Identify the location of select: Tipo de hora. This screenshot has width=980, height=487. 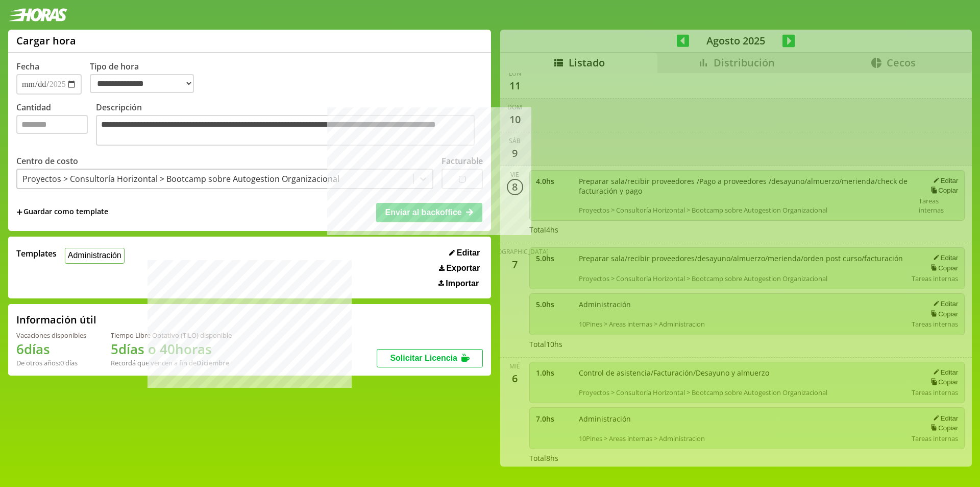
(142, 83).